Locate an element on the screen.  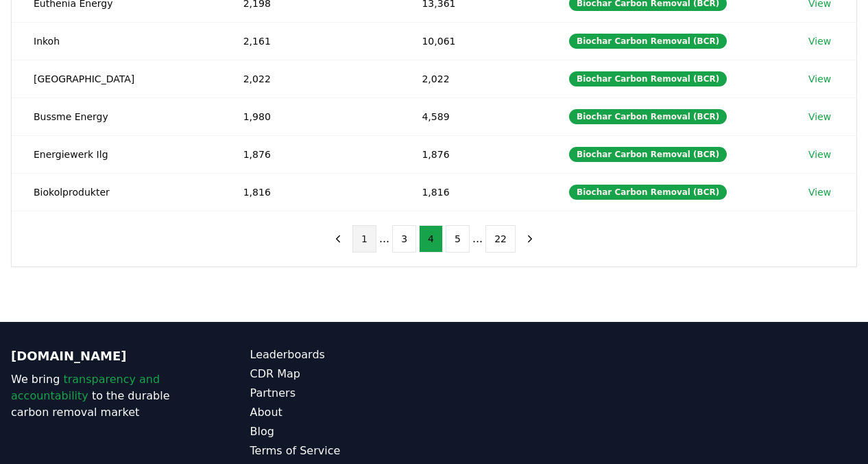
a: Blog is located at coordinates (342, 431).